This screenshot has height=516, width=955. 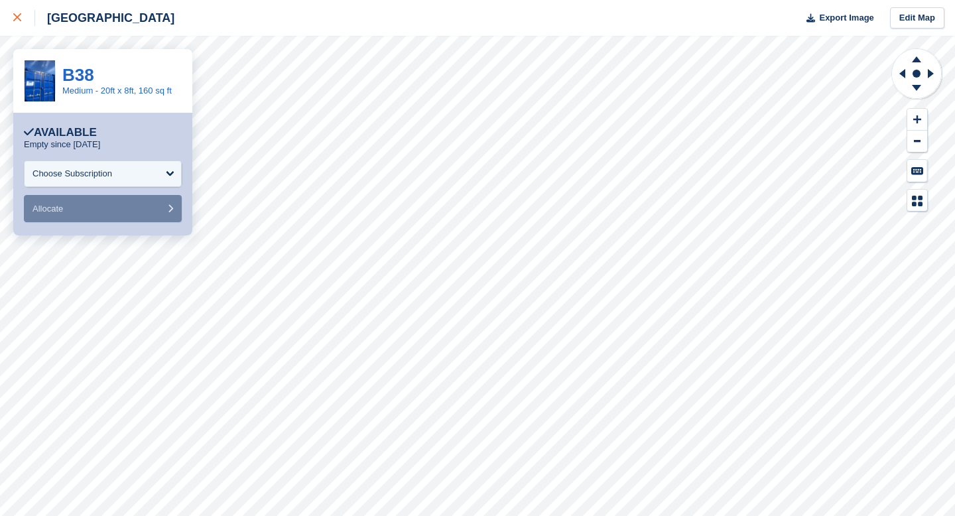 I want to click on div: Available, so click(x=60, y=133).